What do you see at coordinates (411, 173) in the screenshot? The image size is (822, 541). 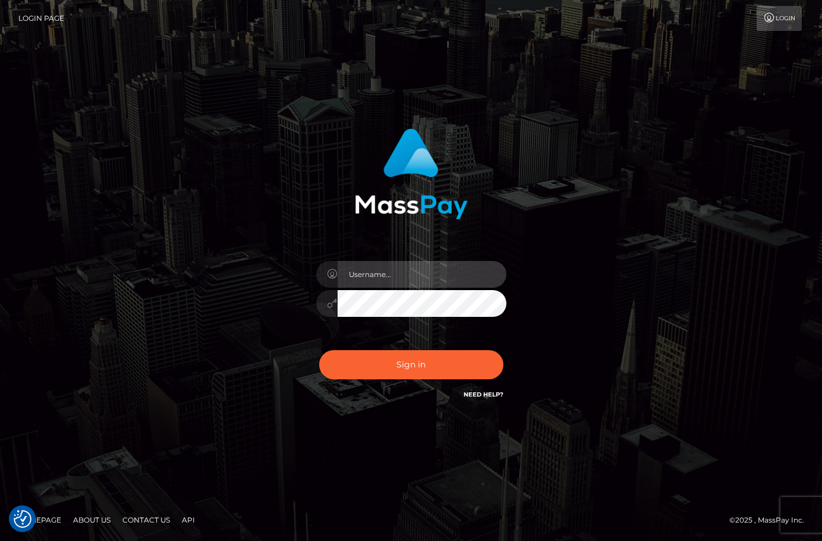 I see `img: MassPay Login` at bounding box center [411, 173].